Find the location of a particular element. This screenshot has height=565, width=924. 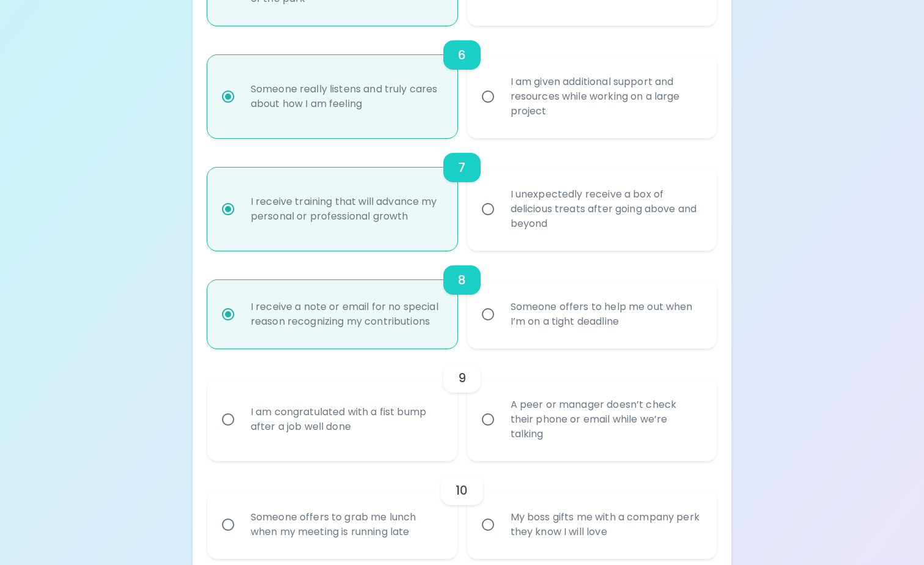

div: Someone offers to help me out when I’m on a tight deadline is located at coordinates (606, 314).